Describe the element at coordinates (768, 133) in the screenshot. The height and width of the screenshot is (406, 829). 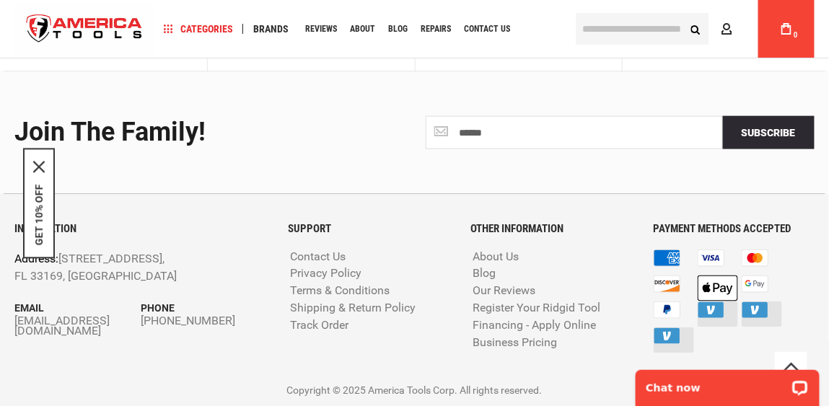
I see `button: Subscribe` at that location.